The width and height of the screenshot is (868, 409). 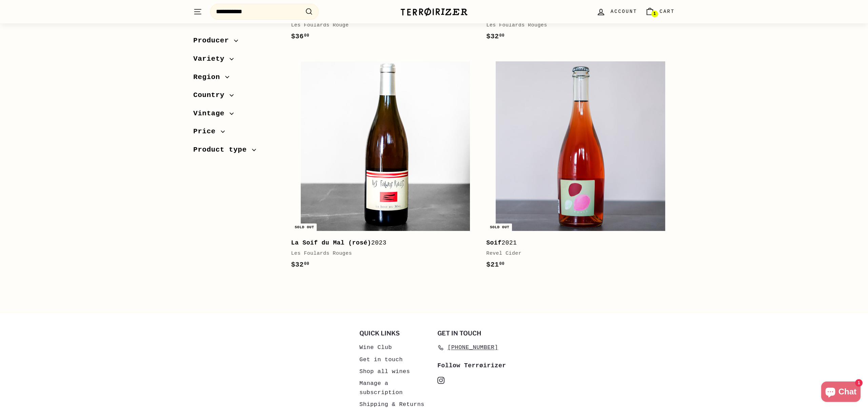 I want to click on a: Manage a subscription, so click(x=395, y=388).